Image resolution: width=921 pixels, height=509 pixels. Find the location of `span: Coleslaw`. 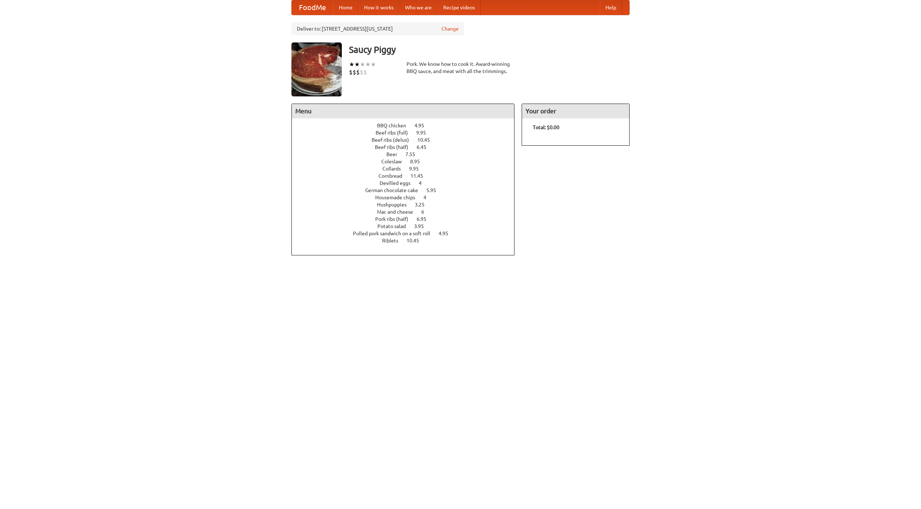

span: Coleslaw is located at coordinates (395, 161).